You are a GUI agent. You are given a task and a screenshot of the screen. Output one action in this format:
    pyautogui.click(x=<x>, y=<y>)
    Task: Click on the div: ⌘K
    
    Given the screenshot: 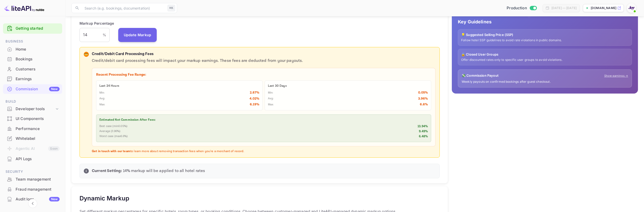 What is the action you would take?
    pyautogui.click(x=171, y=8)
    